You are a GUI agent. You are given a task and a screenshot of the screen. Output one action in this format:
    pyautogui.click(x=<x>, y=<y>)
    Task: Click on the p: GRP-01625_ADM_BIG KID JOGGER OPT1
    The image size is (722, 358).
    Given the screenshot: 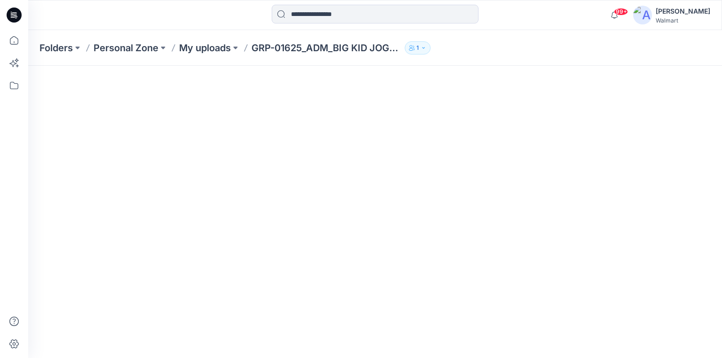 What is the action you would take?
    pyautogui.click(x=326, y=48)
    